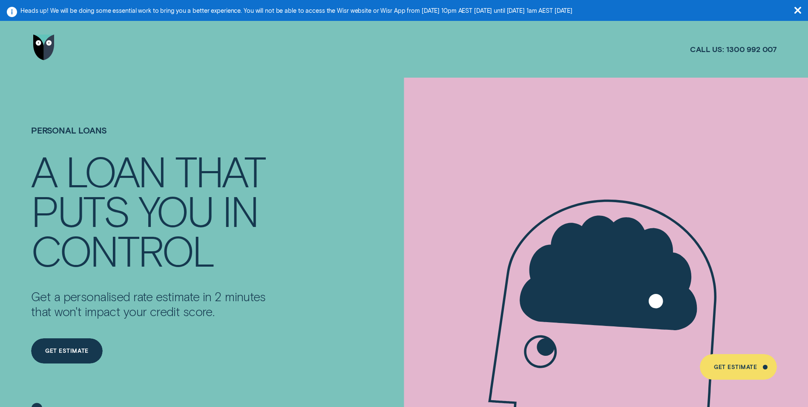  I want to click on h4: A LOAN THAT PUTS YOU IN CONTROL, so click(153, 210).